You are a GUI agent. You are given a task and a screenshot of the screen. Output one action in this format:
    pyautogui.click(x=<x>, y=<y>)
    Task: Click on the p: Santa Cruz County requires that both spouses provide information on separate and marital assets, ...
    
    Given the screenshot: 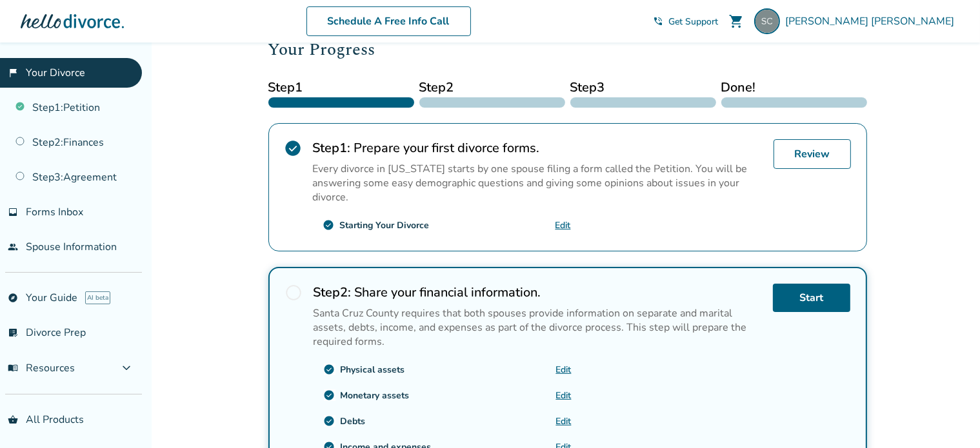 What is the action you would take?
    pyautogui.click(x=538, y=327)
    